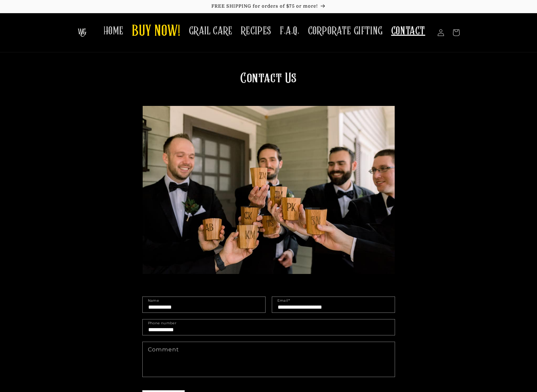 Image resolution: width=537 pixels, height=392 pixels. Describe the element at coordinates (289, 31) in the screenshot. I see `span: F.A.Q.` at that location.